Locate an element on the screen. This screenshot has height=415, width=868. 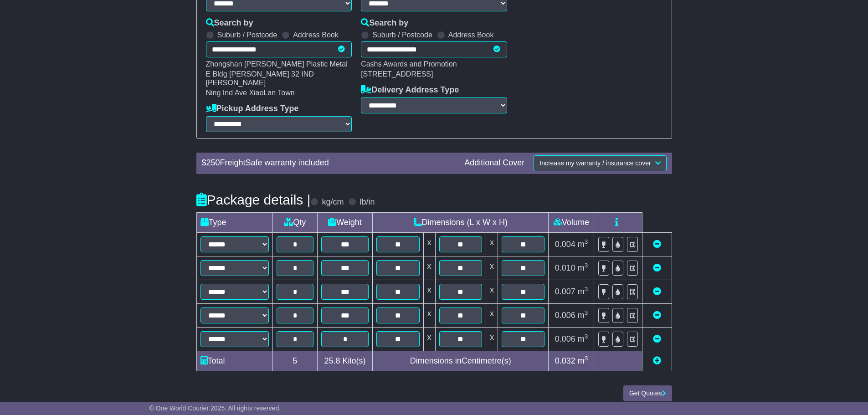
button: Increase my warranty / insurance cover is located at coordinates (599, 163).